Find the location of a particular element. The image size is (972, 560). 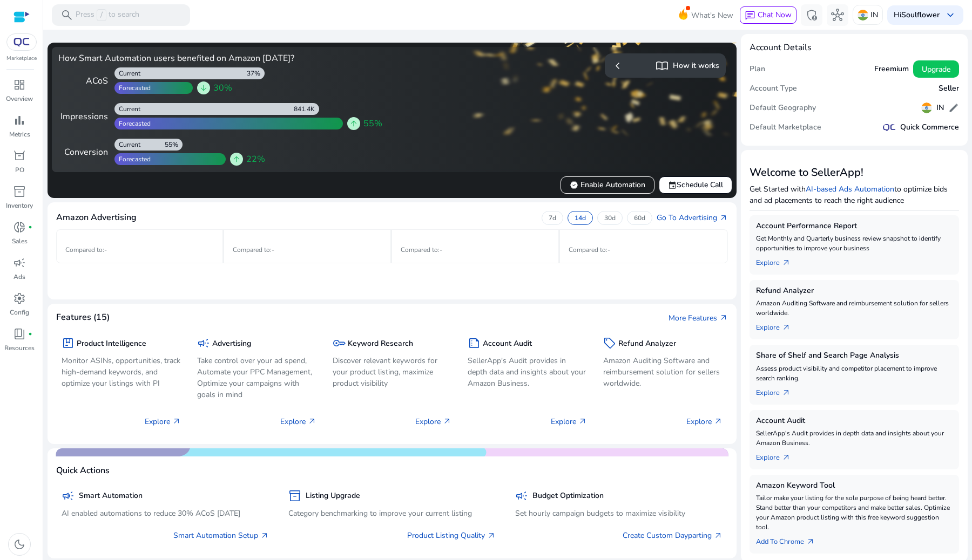

div: 841.4K is located at coordinates (306, 109).